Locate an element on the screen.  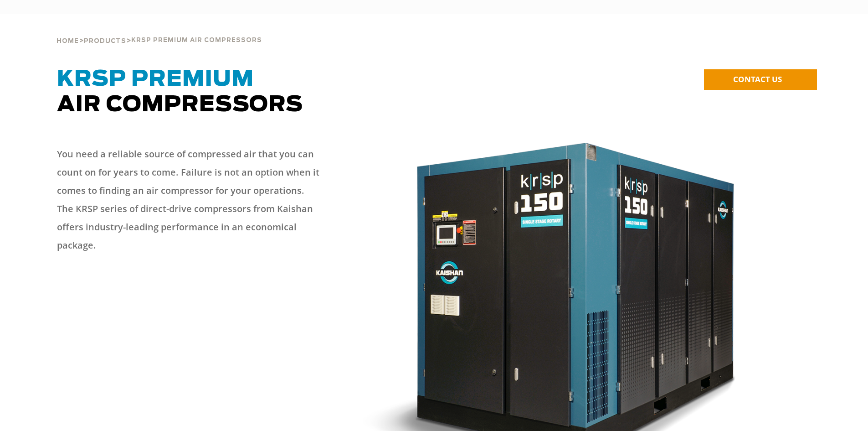
a: Home is located at coordinates (67, 41).